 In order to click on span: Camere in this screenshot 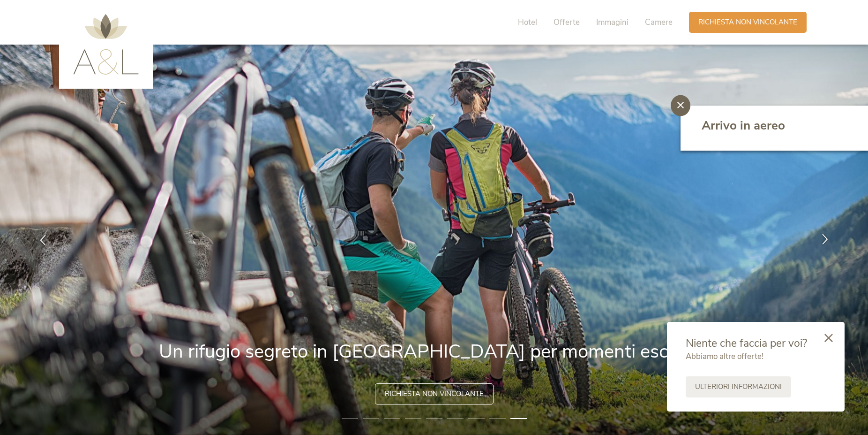, I will do `click(659, 22)`.